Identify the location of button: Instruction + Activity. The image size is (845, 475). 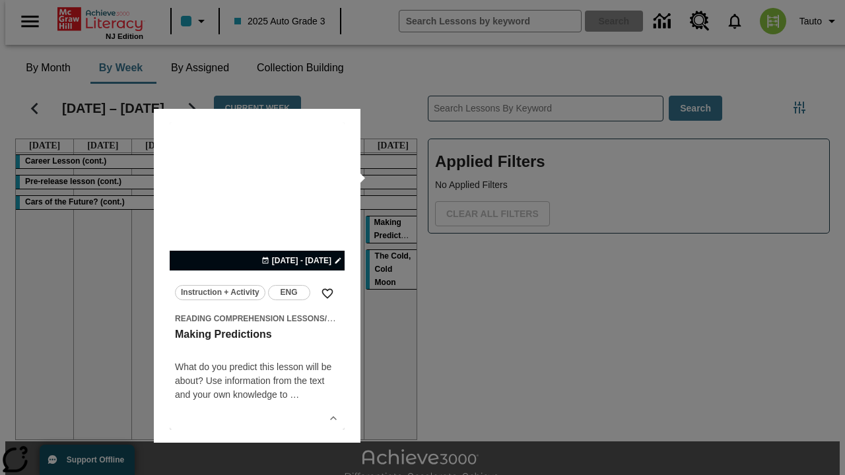
(220, 292).